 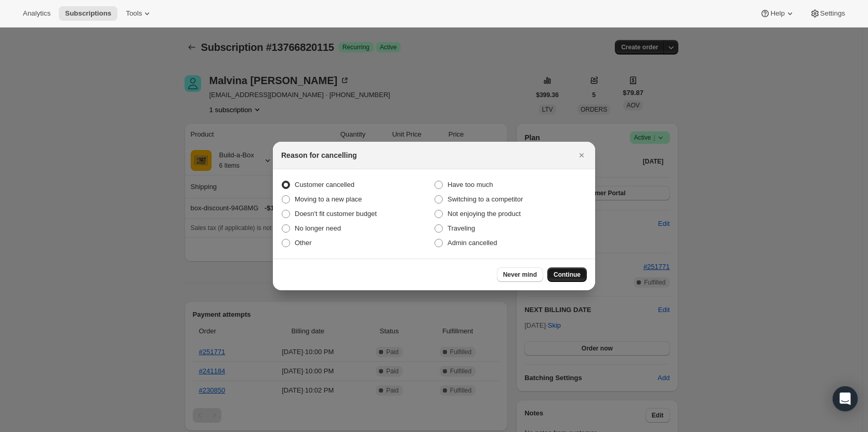 What do you see at coordinates (88, 14) in the screenshot?
I see `span: Subscriptions` at bounding box center [88, 14].